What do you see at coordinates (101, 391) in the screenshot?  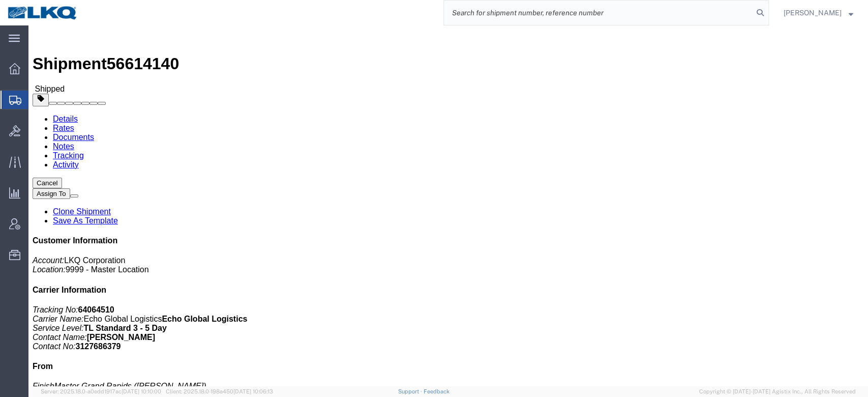 I see `span: Server: 2025.18.0-a0edd1917ac` at bounding box center [101, 391].